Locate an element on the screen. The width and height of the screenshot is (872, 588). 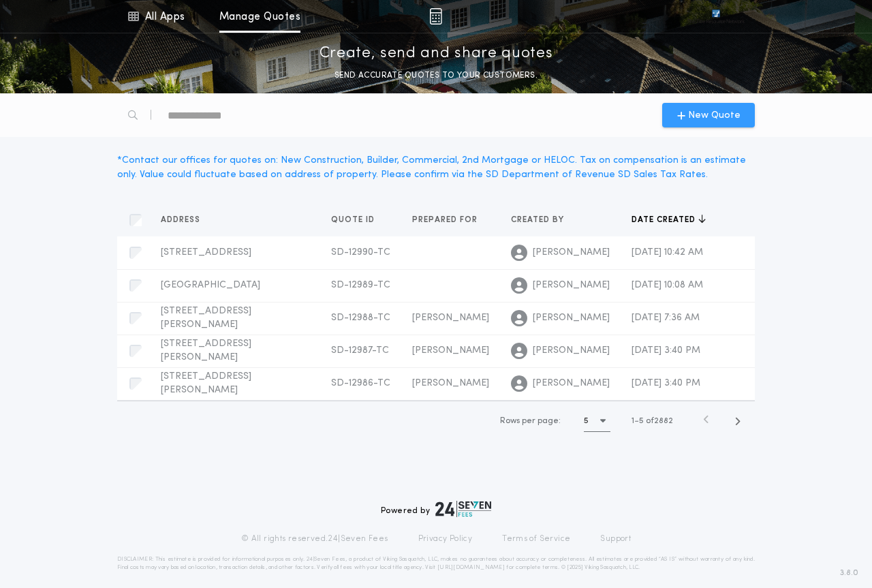
button: Quote ID is located at coordinates (358, 220).